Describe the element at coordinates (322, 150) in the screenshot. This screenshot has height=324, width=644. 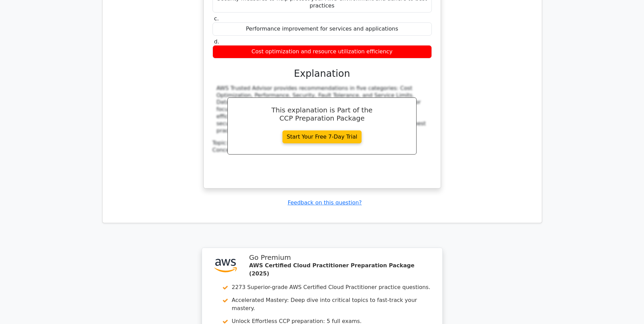
I see `div: Concept:` at that location.